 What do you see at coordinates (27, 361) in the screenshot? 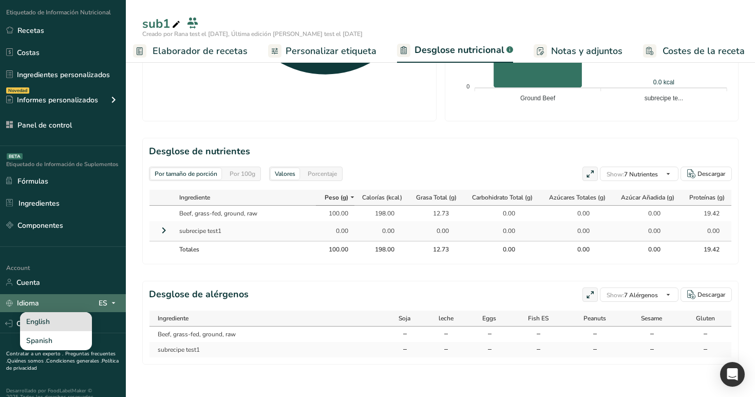
I see `a: Quiénes somos .` at bounding box center [27, 361].